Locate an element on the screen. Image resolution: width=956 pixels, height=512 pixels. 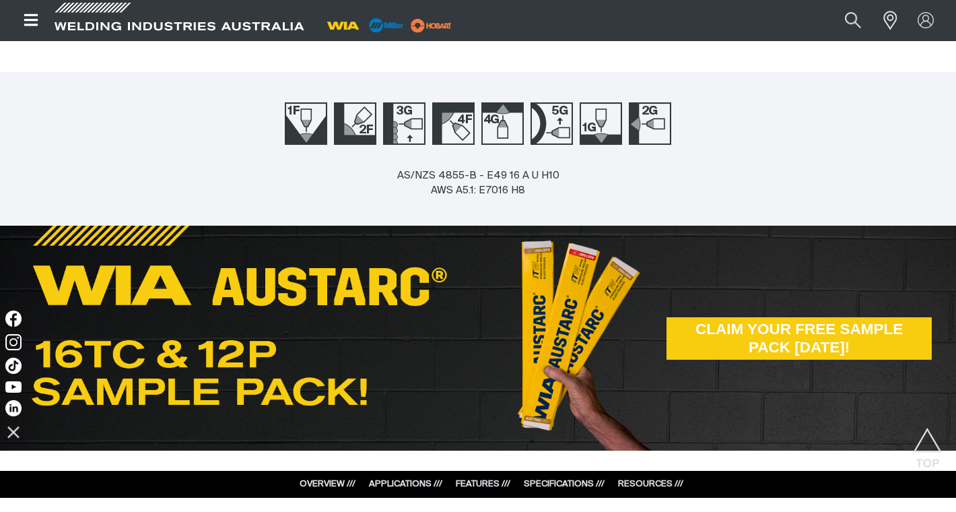
img: Welding Position 1F is located at coordinates (306, 123).